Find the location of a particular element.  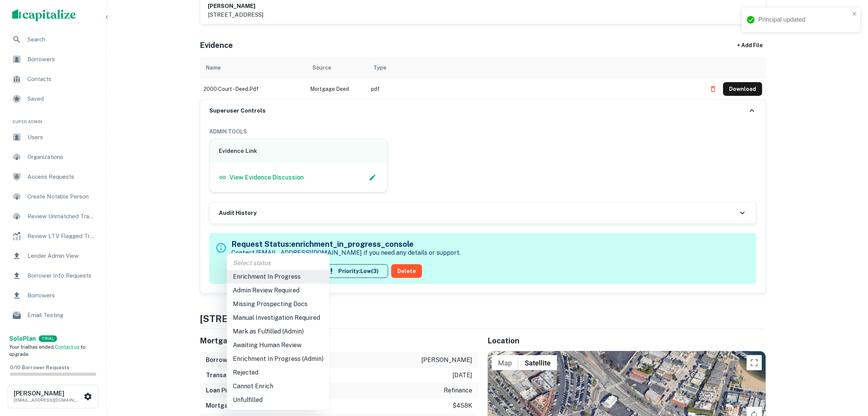

div: Chat Widget is located at coordinates (849, 373).